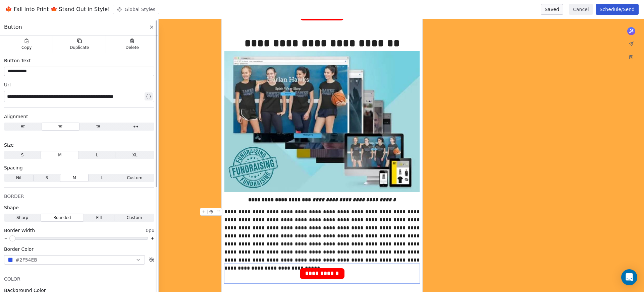 This screenshot has height=292, width=644. I want to click on span: Shape, so click(11, 208).